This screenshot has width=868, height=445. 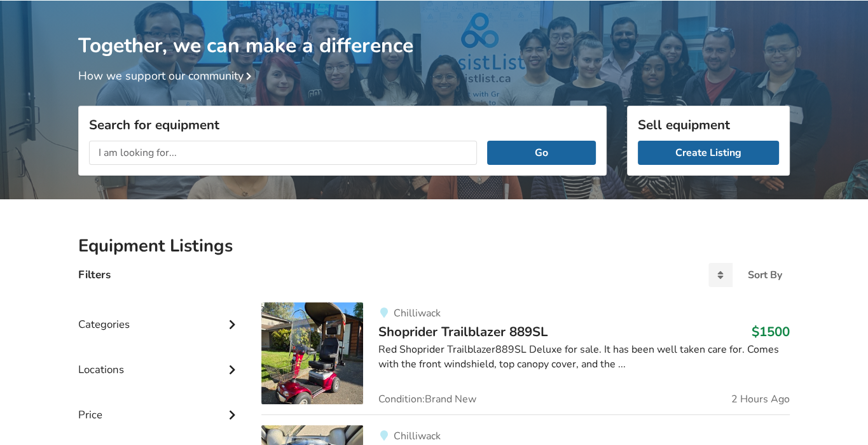 What do you see at coordinates (771, 332) in the screenshot?
I see `h3: $1500` at bounding box center [771, 332].